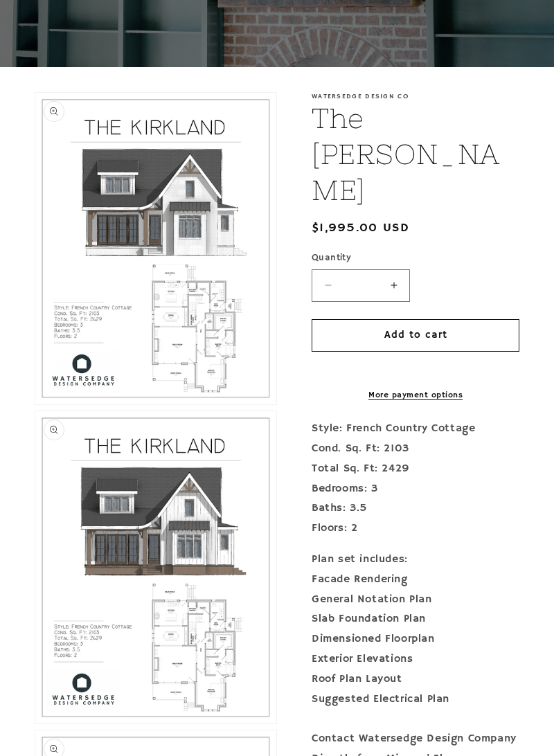 The height and width of the screenshot is (756, 554). I want to click on div: Plan set includes:, so click(416, 560).